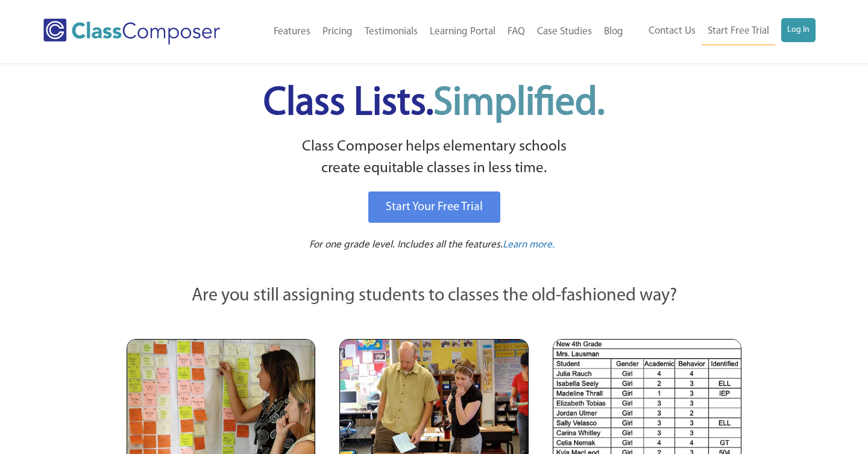 Image resolution: width=868 pixels, height=454 pixels. What do you see at coordinates (738, 31) in the screenshot?
I see `a: Start Free Trial` at bounding box center [738, 31].